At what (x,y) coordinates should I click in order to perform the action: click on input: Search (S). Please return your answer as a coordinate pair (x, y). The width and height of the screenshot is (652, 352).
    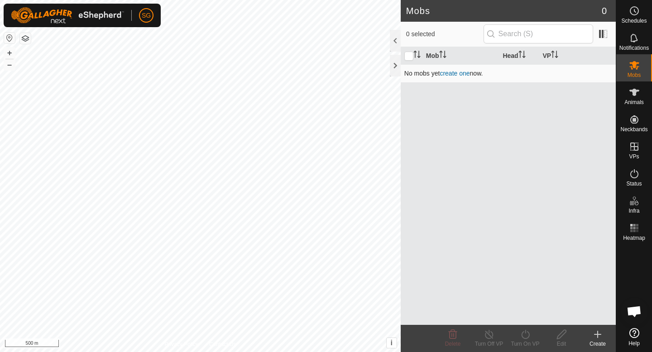
    Looking at the image, I should click on (538, 34).